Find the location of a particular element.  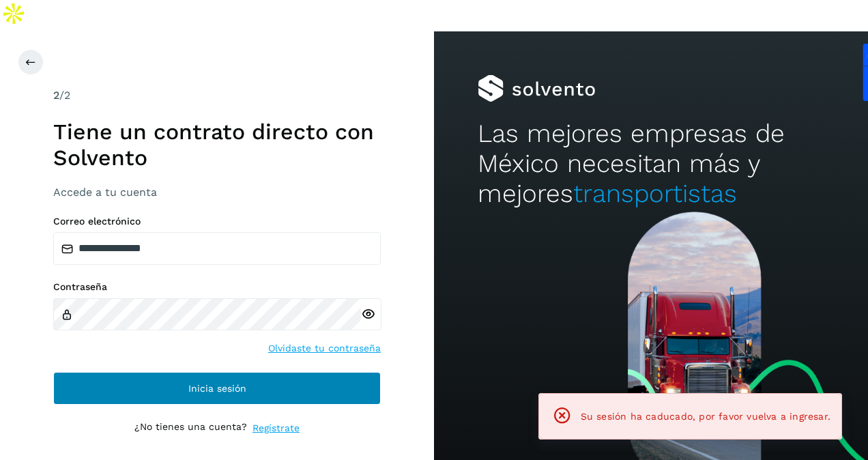

button: Inicia sesión is located at coordinates (217, 388).